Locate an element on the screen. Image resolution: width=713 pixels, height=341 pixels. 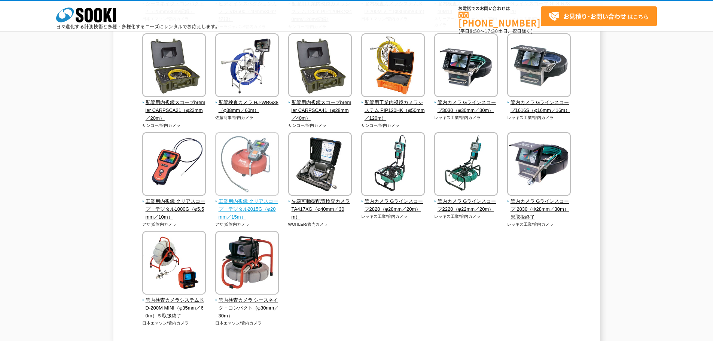
span: 管内検査カメラ シースネイク・コンパクト（φ30mm／30m） is located at coordinates (247, 308).